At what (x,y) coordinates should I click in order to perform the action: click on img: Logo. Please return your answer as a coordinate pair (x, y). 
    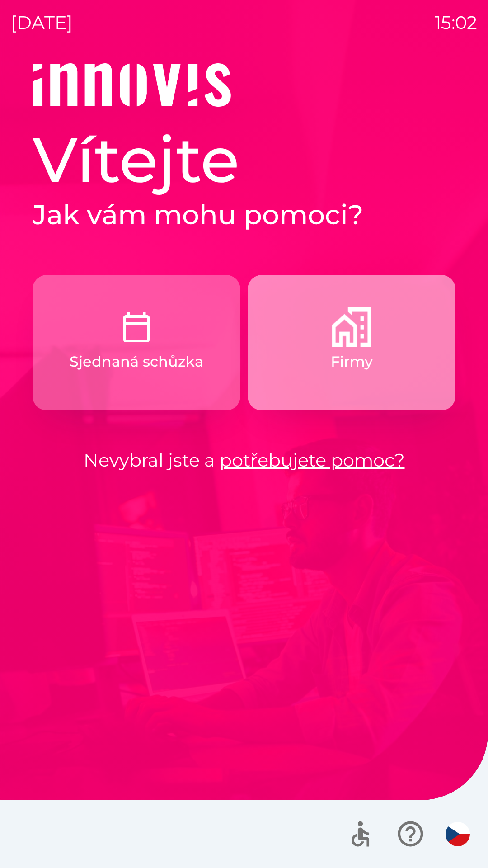
    Looking at the image, I should click on (244, 85).